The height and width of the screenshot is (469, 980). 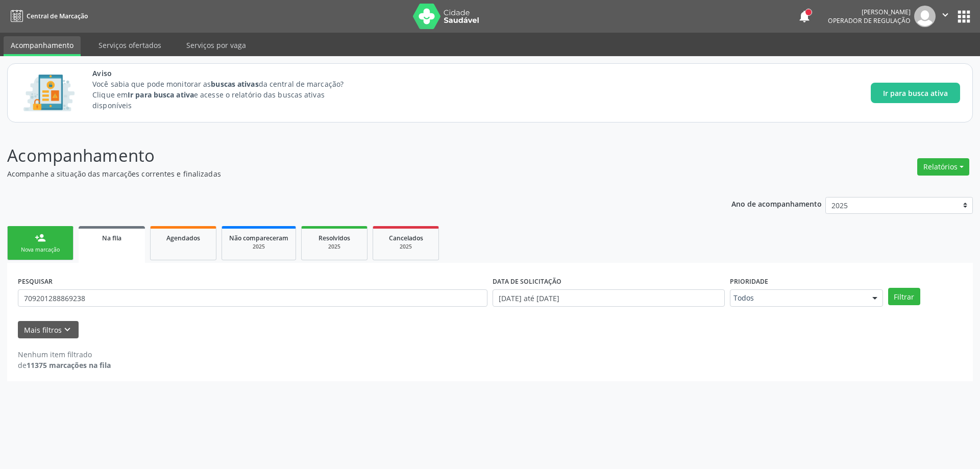 What do you see at coordinates (345, 155) in the screenshot?
I see `p: Acompanhamento` at bounding box center [345, 155].